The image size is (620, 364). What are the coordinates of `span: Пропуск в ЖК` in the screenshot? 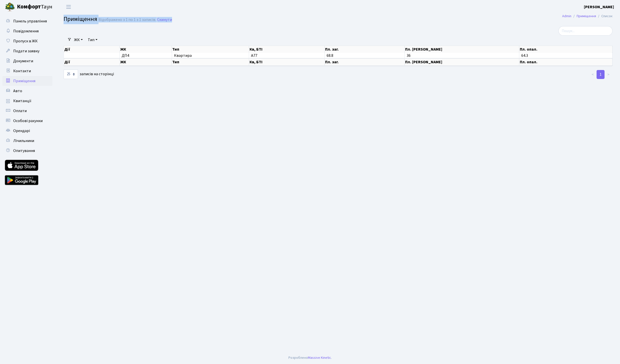 It's located at (25, 41).